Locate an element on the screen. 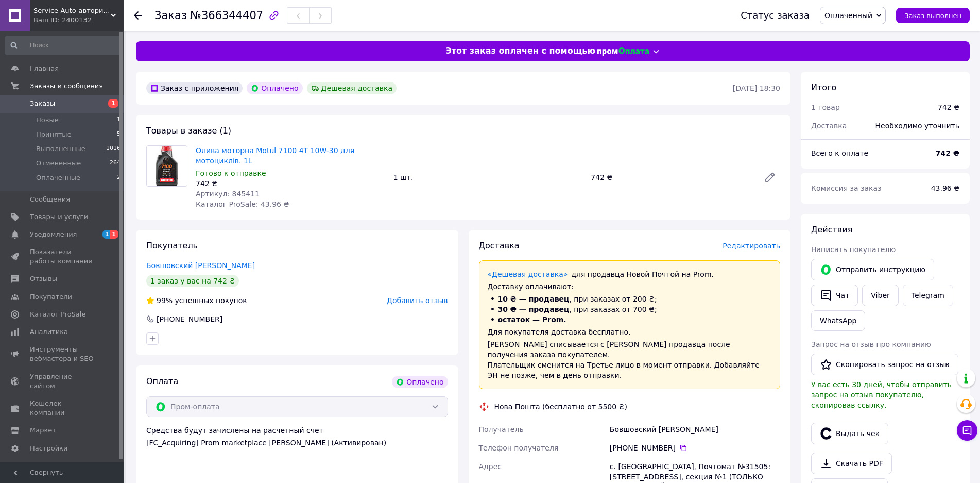 The image size is (980, 483). div: Статус заказа is located at coordinates (775, 15).